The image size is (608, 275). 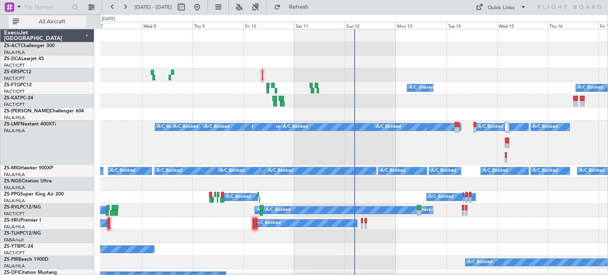 I want to click on span: ZS-DCA, so click(x=13, y=59).